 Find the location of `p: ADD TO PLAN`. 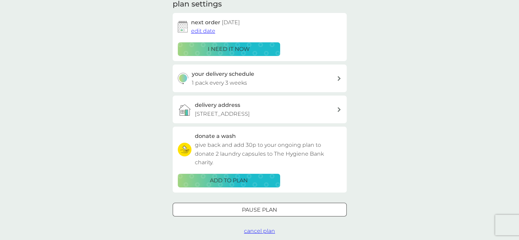

p: ADD TO PLAN is located at coordinates (229, 180).